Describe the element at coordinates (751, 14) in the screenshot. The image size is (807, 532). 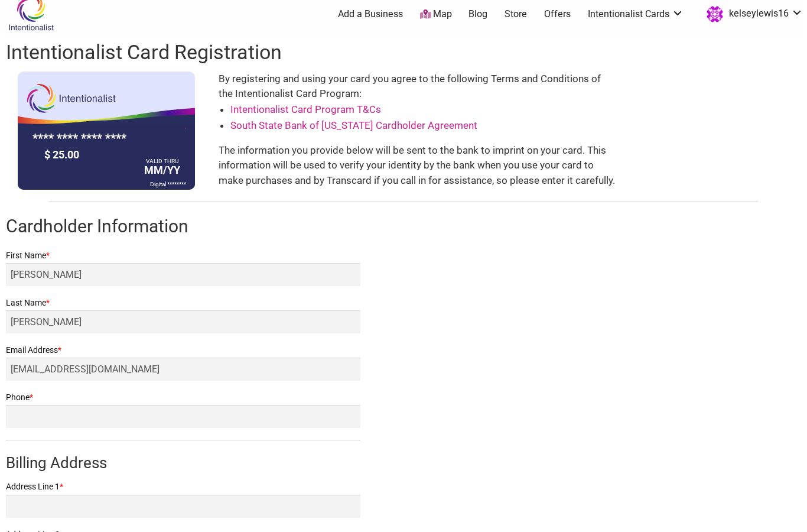
I see `li: kelseylewis16` at that location.